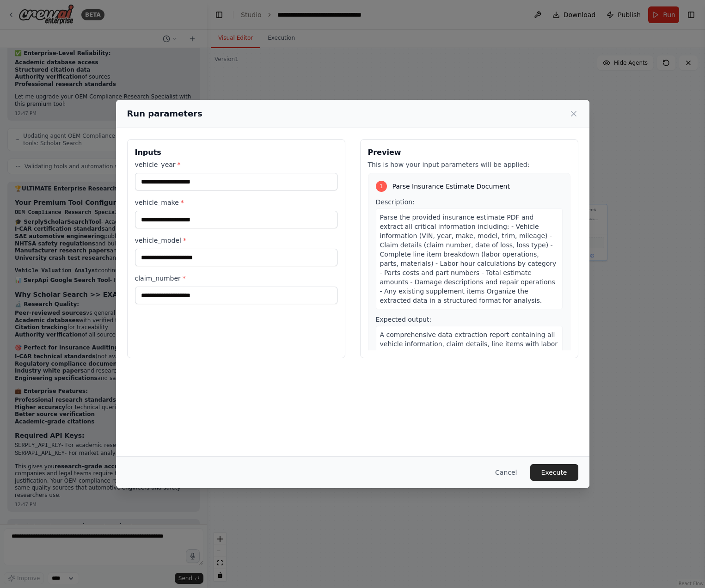 The height and width of the screenshot is (588, 705). Describe the element at coordinates (237, 278) in the screenshot. I see `label: claim_number` at that location.